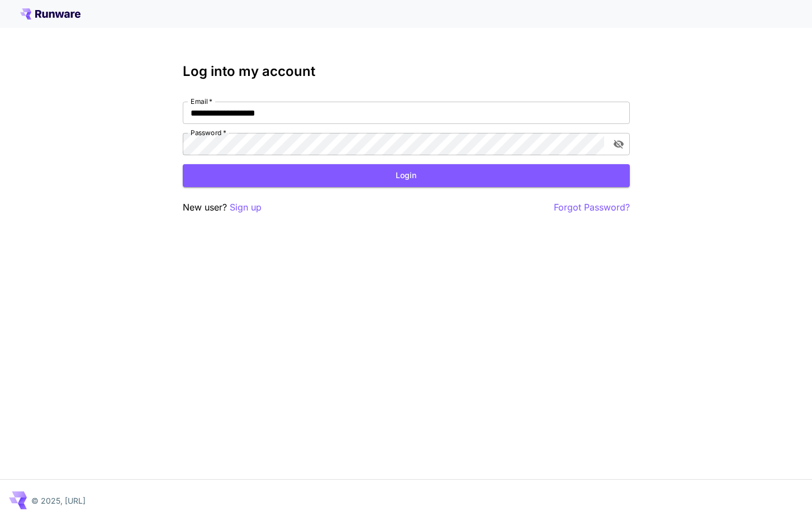  Describe the element at coordinates (592, 207) in the screenshot. I see `p: Forgot Password?` at that location.